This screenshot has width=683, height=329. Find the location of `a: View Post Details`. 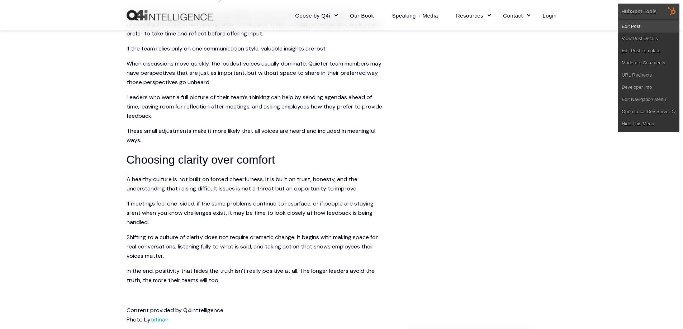

a: View Post Details is located at coordinates (648, 39).